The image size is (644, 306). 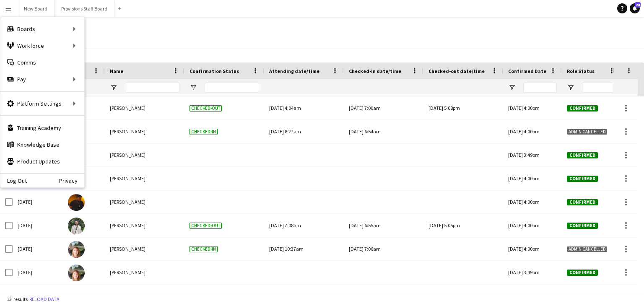 What do you see at coordinates (117, 71) in the screenshot?
I see `span: Name` at bounding box center [117, 71].